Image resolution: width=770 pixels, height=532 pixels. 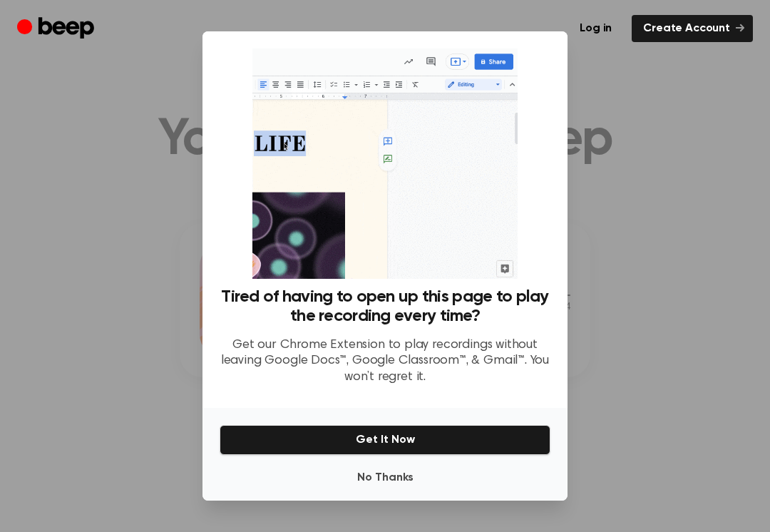 I want to click on a: Create Account, so click(x=693, y=29).